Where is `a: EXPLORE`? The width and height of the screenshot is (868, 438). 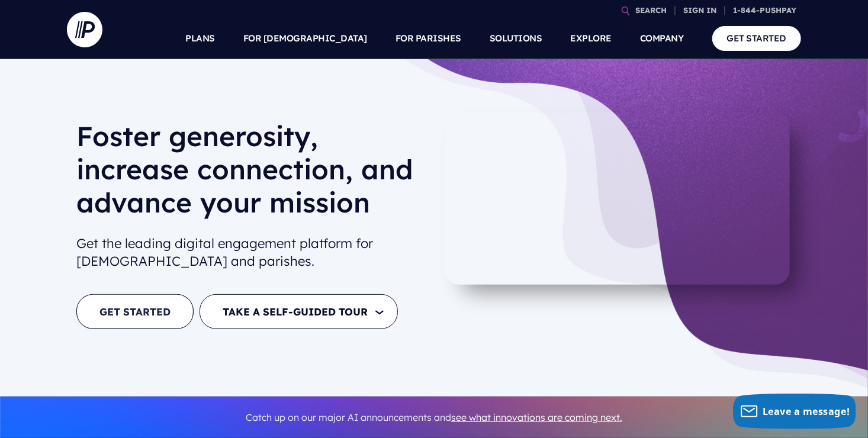
a: EXPLORE is located at coordinates (591, 38).